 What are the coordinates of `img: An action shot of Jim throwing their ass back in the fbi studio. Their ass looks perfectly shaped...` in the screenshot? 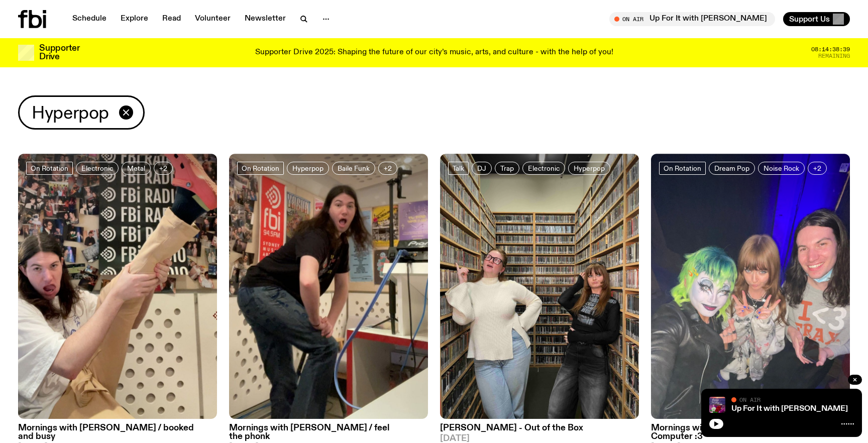 It's located at (329, 286).